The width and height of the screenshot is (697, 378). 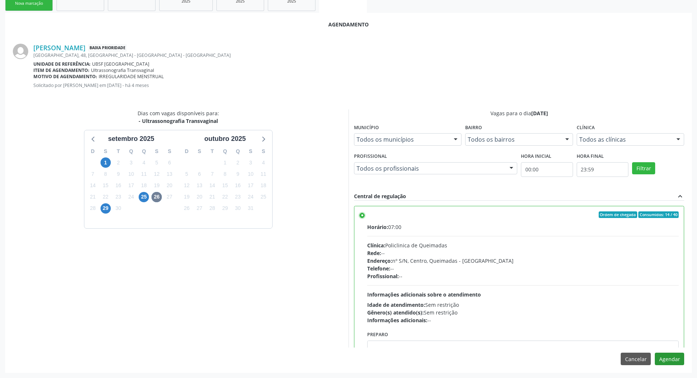 What do you see at coordinates (187, 186) in the screenshot?
I see `span: domingo, 12 de outubro de 2025` at bounding box center [187, 186].